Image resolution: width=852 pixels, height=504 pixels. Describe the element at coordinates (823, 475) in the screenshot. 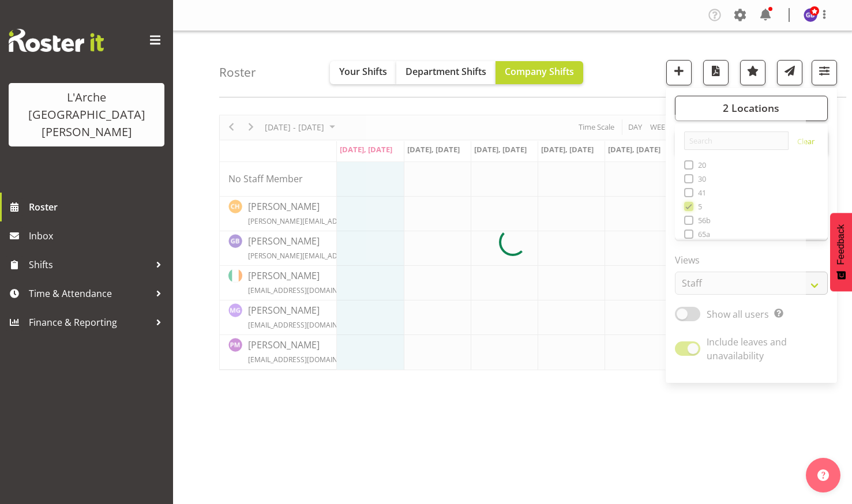

I see `img: help-xxl-2.png` at that location.